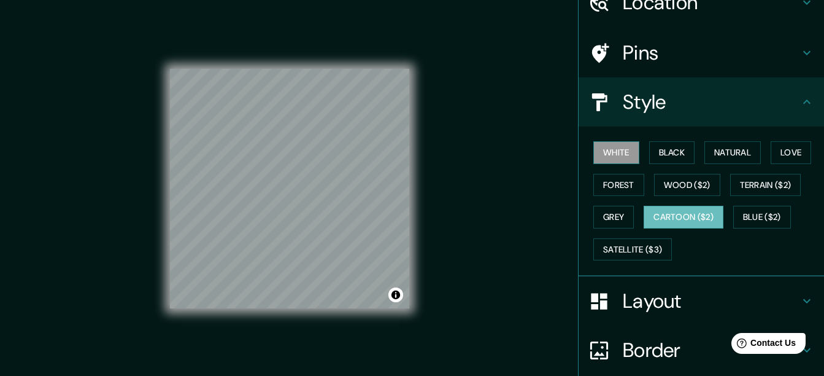  What do you see at coordinates (791, 152) in the screenshot?
I see `button: Love` at bounding box center [791, 152].